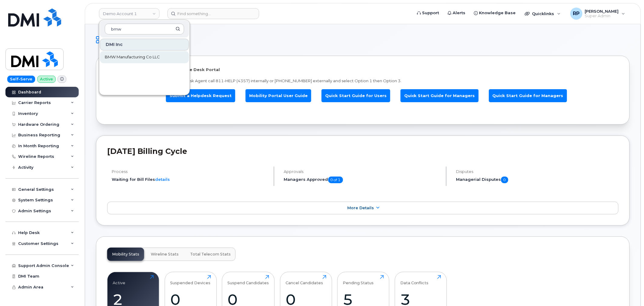 The image size is (644, 306). What do you see at coordinates (144, 44) in the screenshot?
I see `div: DMI Inc` at bounding box center [144, 44].